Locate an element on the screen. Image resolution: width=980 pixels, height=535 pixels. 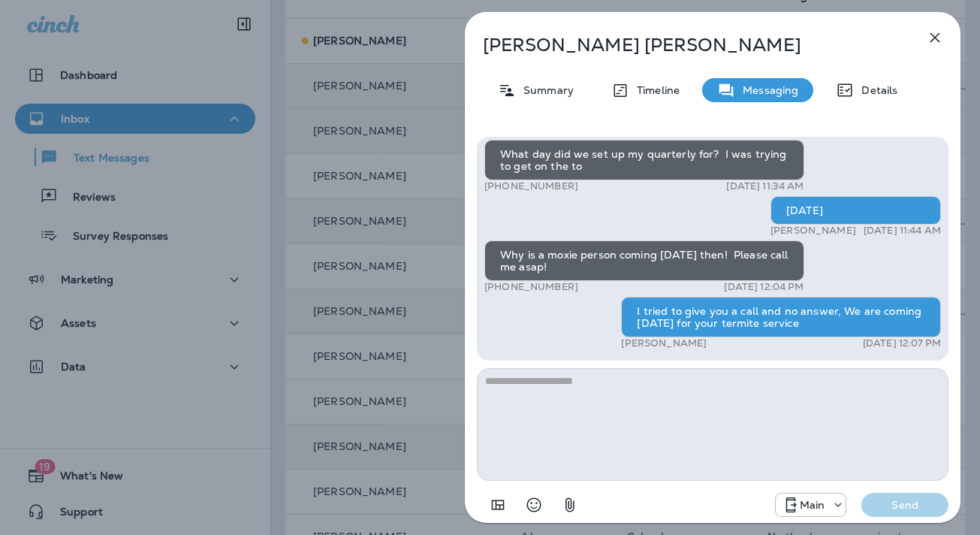
p: Messaging is located at coordinates (767, 90).